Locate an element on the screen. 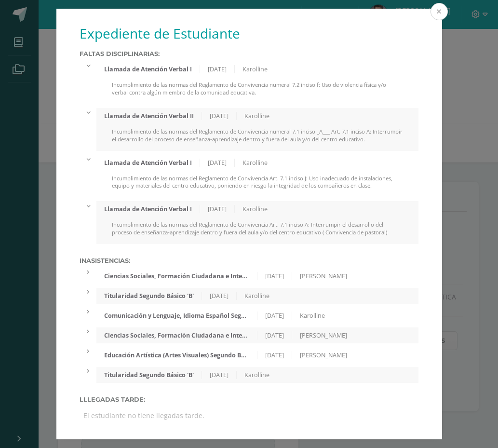 This screenshot has height=448, width=498. div: Incumplimiento de las normas del Reglamento de Convivencia numeral 7.2 inciso f: Uso de violencia... is located at coordinates (257, 93).